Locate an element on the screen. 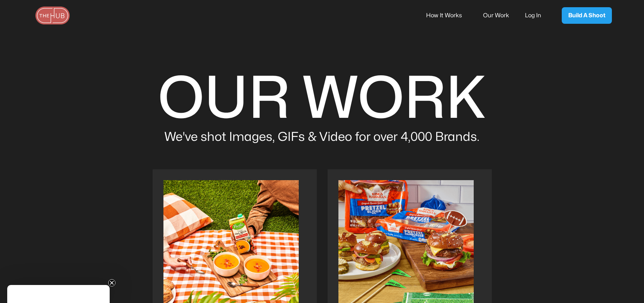  a: Build A Shoot is located at coordinates (587, 16).